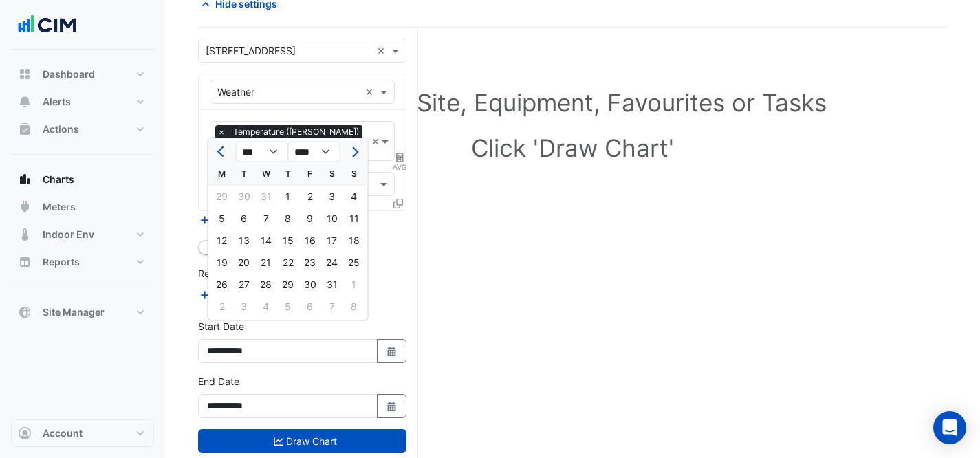  I want to click on div: 1, so click(354, 285).